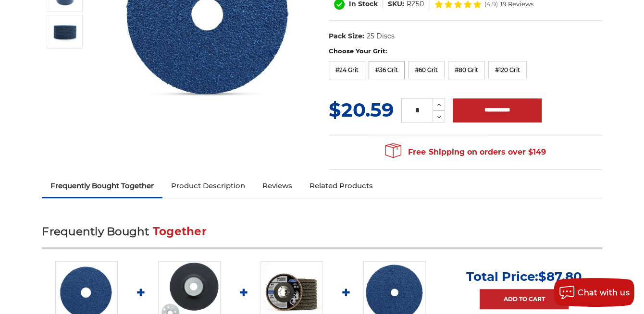 The image size is (644, 314). I want to click on dd: 25 Discs, so click(381, 36).